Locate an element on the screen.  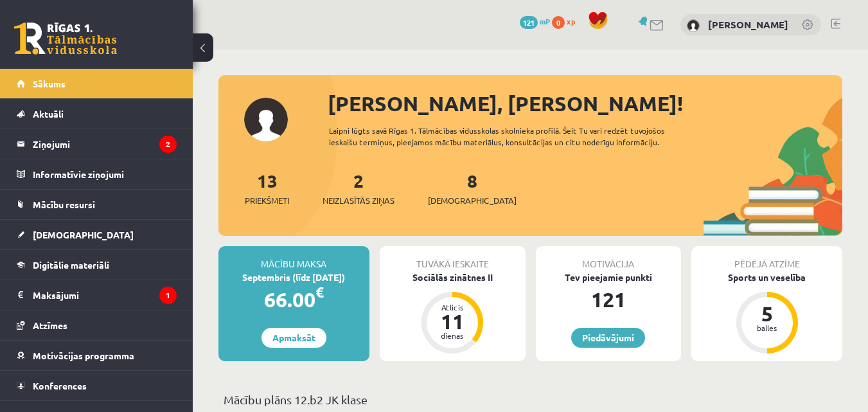
a: Aktuāli is located at coordinates (96, 114).